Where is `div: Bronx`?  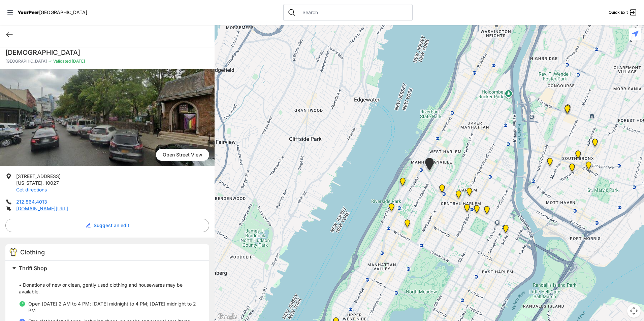
div: Bronx is located at coordinates (568, 110).